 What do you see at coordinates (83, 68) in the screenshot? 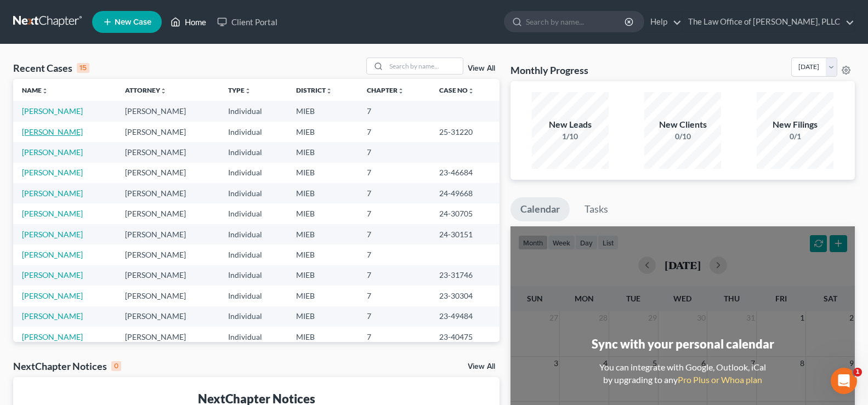
I see `div: 15` at bounding box center [83, 68].